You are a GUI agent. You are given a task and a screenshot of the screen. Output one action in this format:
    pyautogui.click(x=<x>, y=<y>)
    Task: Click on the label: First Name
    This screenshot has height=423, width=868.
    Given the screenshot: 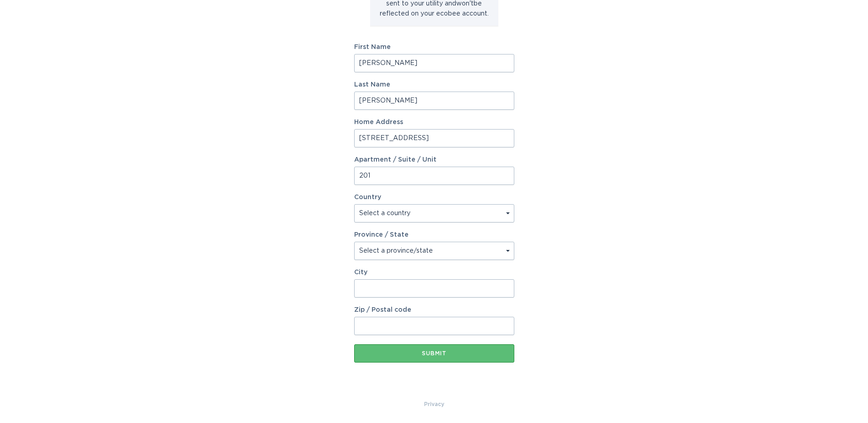 What is the action you would take?
    pyautogui.click(x=434, y=47)
    